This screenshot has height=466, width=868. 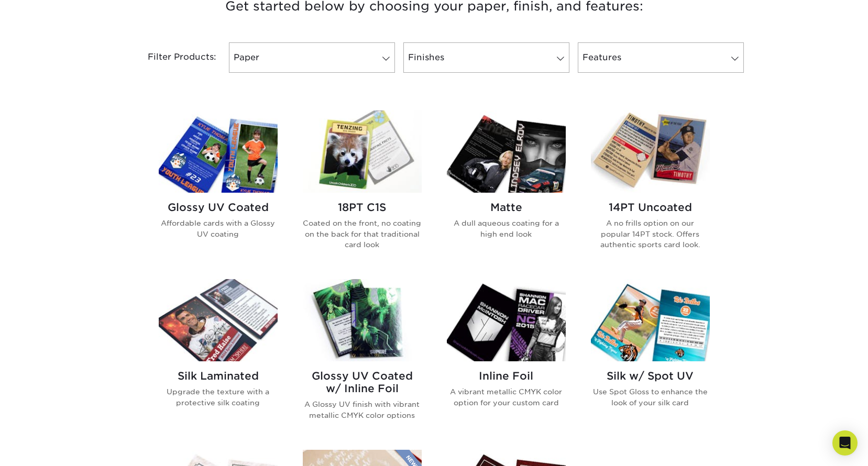 I want to click on div: Filter Products:, so click(x=172, y=58).